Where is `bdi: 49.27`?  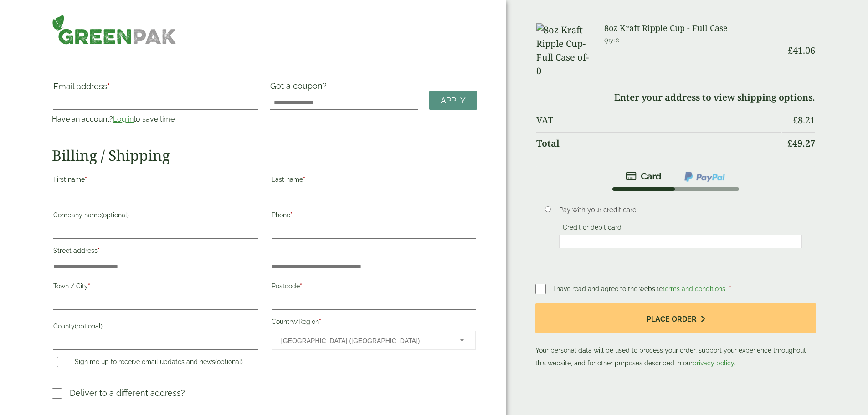
bdi: 49.27 is located at coordinates (801, 143).